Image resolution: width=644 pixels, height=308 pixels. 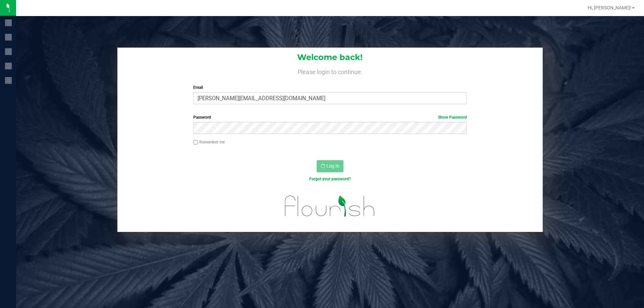 I want to click on a: Show Password, so click(x=453, y=117).